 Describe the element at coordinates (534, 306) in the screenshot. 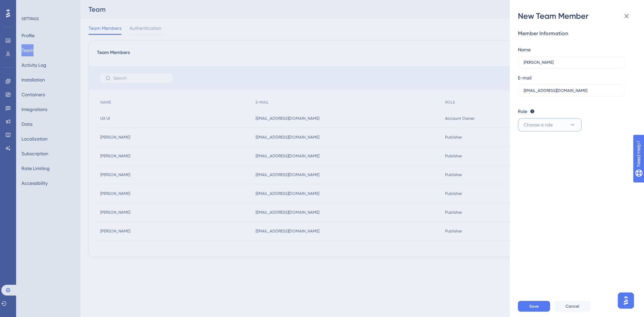

I see `span: Save` at that location.